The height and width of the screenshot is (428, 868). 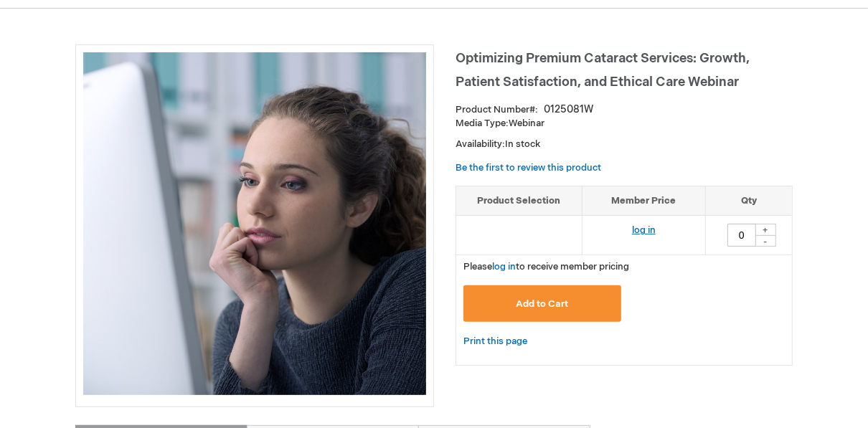 What do you see at coordinates (496, 110) in the screenshot?
I see `strong: Product Number` at bounding box center [496, 110].